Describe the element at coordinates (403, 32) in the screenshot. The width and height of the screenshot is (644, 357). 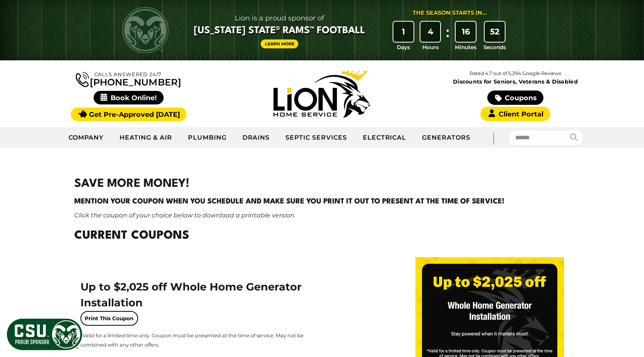
I see `div: 1` at that location.